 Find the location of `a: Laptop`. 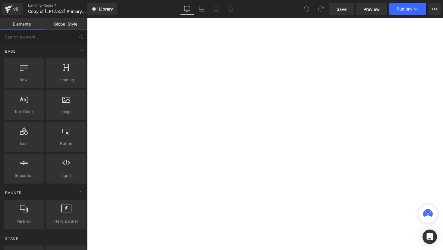

a: Laptop is located at coordinates (202, 9).